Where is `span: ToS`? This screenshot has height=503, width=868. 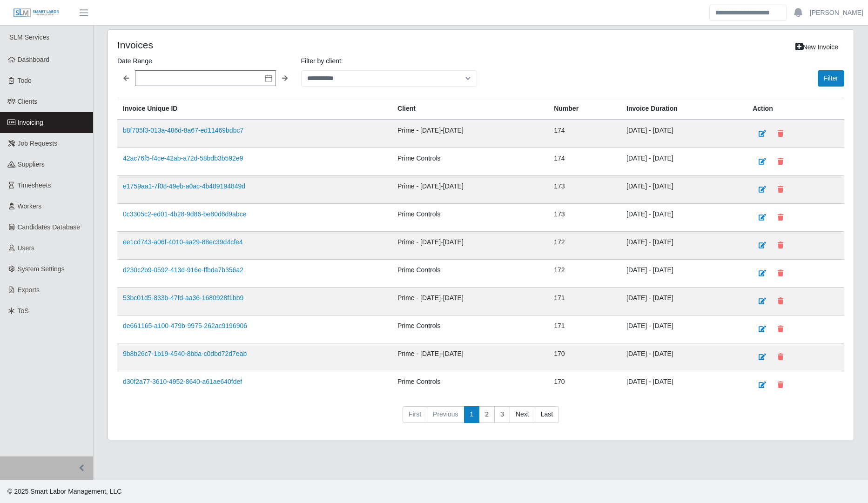
span: ToS is located at coordinates (23, 311).